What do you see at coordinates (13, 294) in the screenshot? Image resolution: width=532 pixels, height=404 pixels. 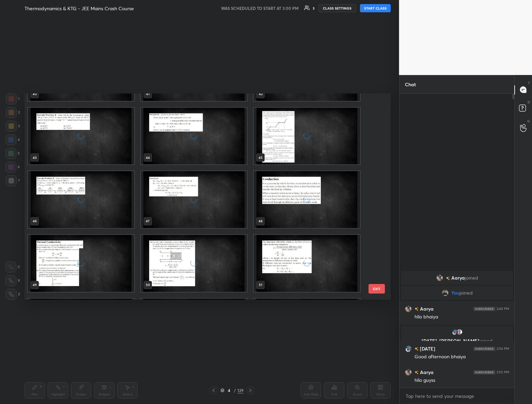 I see `div: Z` at bounding box center [13, 294].